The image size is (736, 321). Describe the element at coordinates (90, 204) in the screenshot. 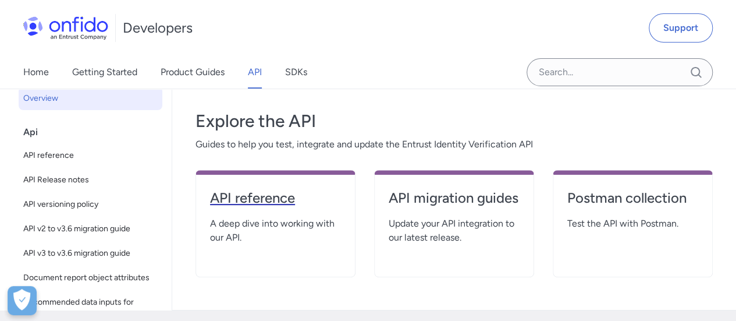

I see `a: API versioning policy` at that location.